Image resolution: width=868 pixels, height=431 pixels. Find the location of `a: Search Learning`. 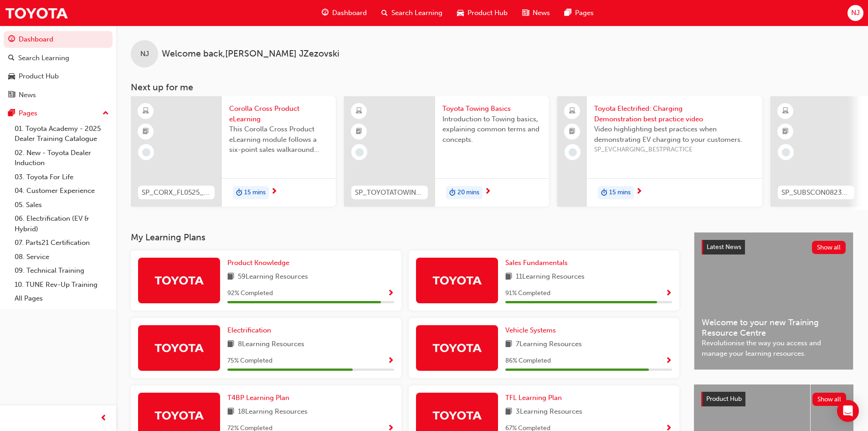

a: Search Learning is located at coordinates (58, 58).